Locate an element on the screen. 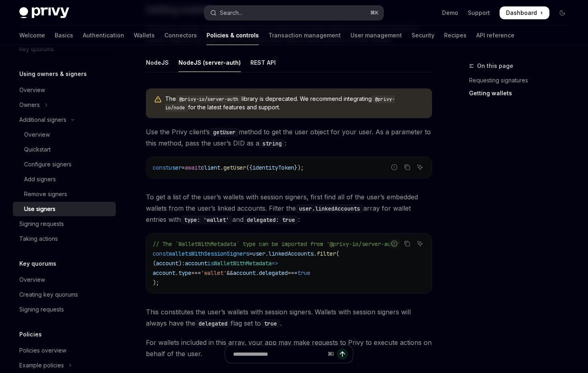  span: identityToken is located at coordinates (273, 168).